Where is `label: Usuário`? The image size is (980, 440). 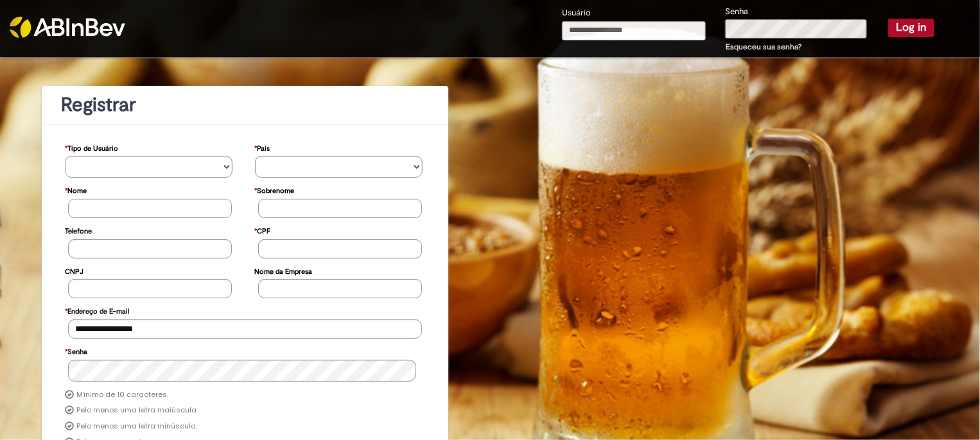 label: Usuário is located at coordinates (576, 13).